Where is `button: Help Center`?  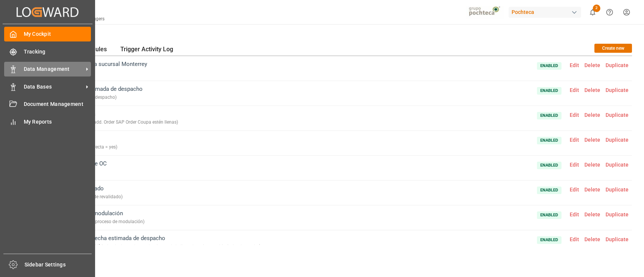 button: Help Center is located at coordinates (609, 12).